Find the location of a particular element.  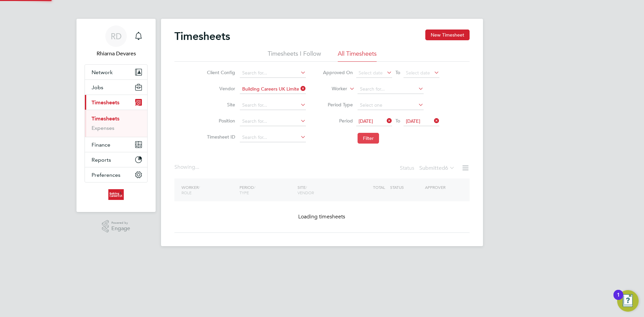

a: Timesheets is located at coordinates (105, 118).